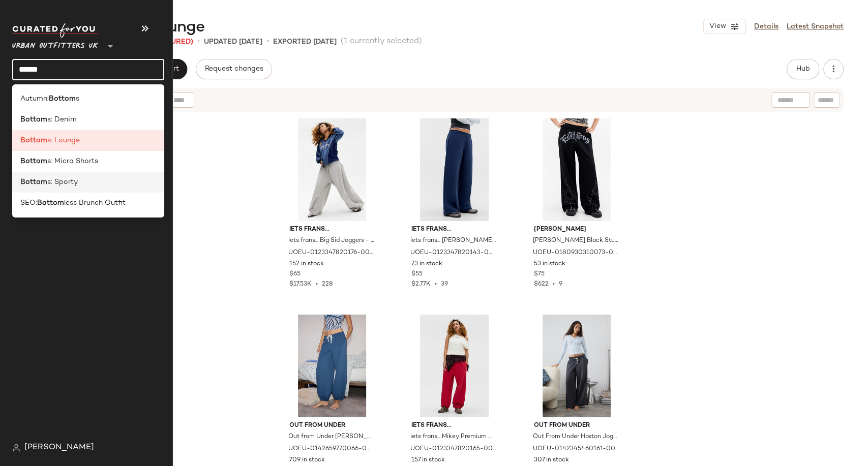  I want to click on span: $2.77K, so click(421, 284).